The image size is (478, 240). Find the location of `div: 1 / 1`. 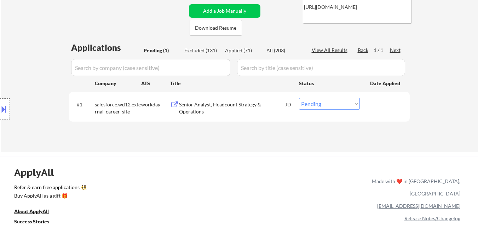

div: 1 / 1 is located at coordinates (382, 50).